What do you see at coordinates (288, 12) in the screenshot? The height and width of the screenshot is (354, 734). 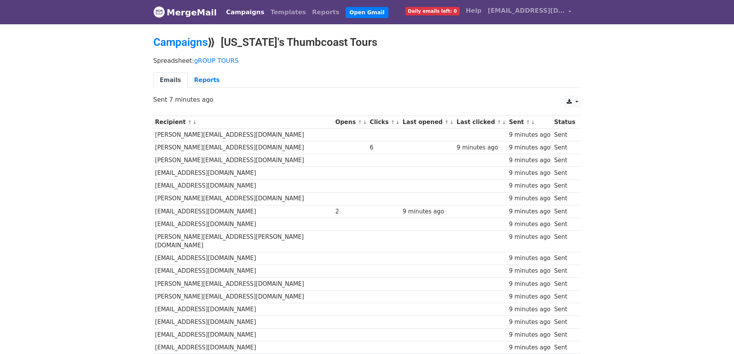 I see `a: Templates` at bounding box center [288, 12].